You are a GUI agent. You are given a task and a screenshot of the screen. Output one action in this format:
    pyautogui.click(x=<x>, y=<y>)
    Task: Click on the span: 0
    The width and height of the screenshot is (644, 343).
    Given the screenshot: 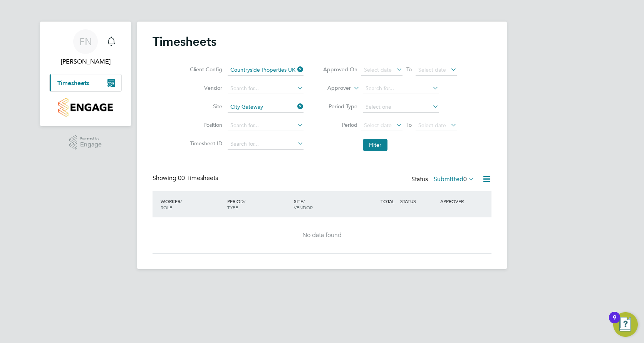 What is the action you would take?
    pyautogui.click(x=465, y=179)
    